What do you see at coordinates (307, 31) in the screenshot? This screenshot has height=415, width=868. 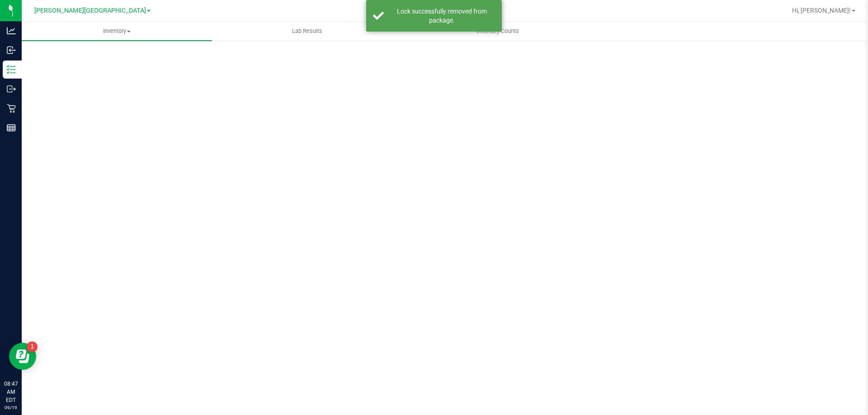 I see `span: Lab Results` at bounding box center [307, 31].